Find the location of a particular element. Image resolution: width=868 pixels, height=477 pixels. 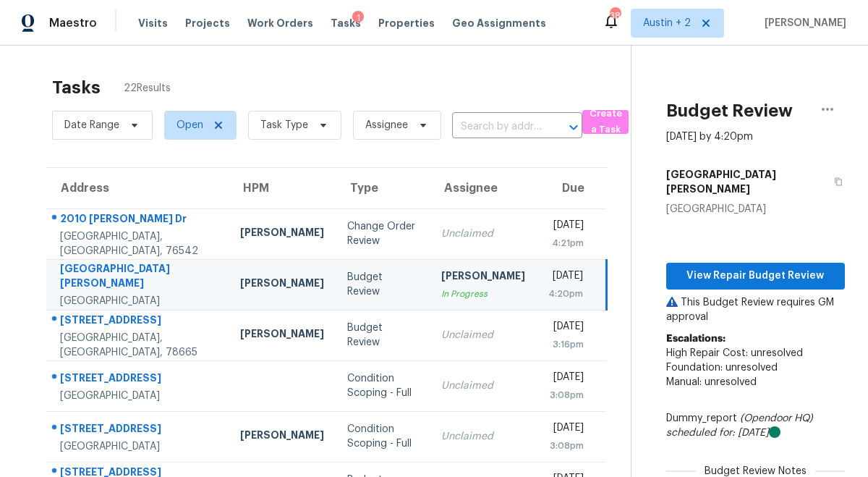

div: 3:16pm is located at coordinates (566, 345).